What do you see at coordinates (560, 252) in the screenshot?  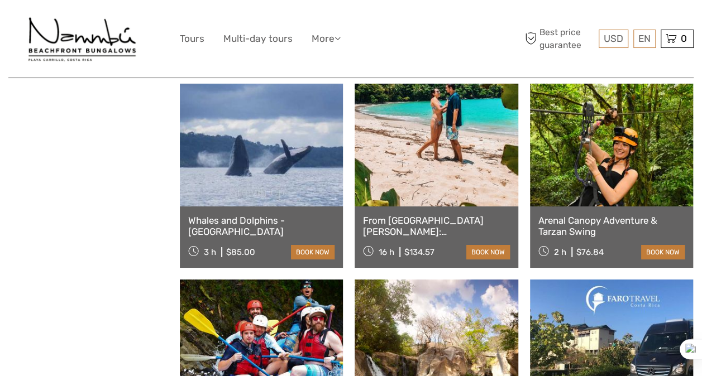 I see `span: 2 h` at bounding box center [560, 252].